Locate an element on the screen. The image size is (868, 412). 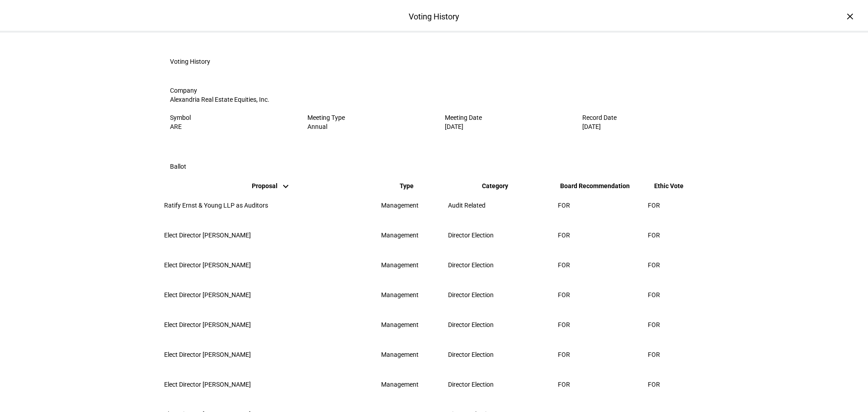
span: Board Recommendation is located at coordinates (602, 186).